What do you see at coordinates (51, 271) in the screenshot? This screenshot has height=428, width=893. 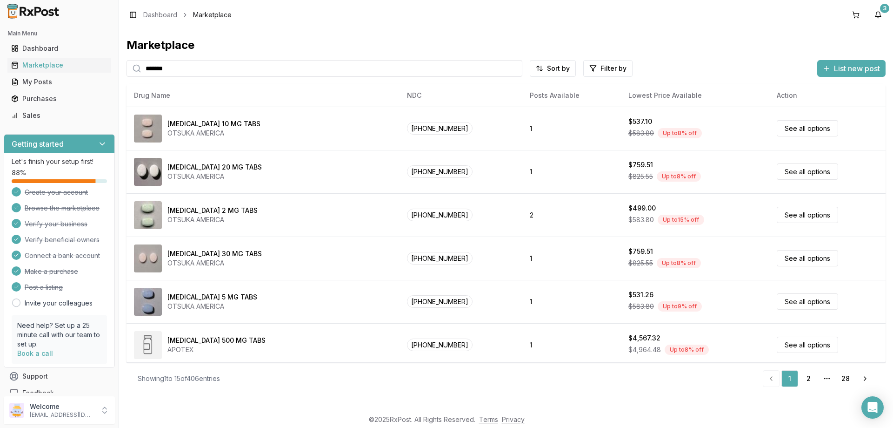 I see `span: Make a purchase` at bounding box center [51, 271].